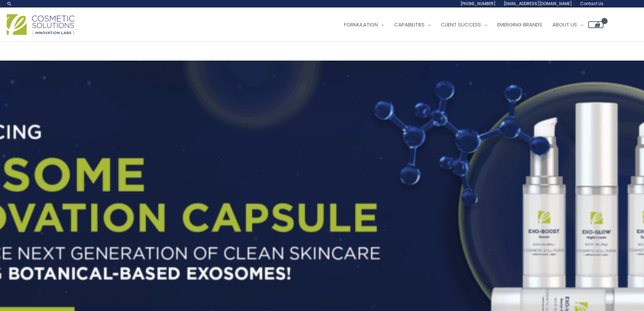 The height and width of the screenshot is (311, 644). Describe the element at coordinates (409, 24) in the screenshot. I see `span: Capabilities` at that location.